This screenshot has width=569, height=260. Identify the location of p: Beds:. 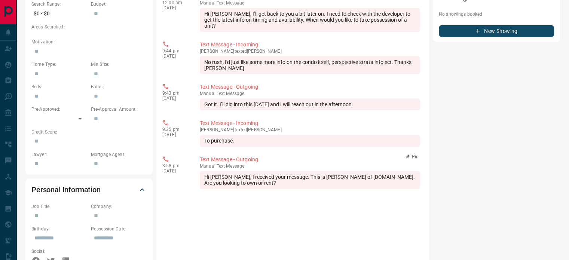
(59, 87).